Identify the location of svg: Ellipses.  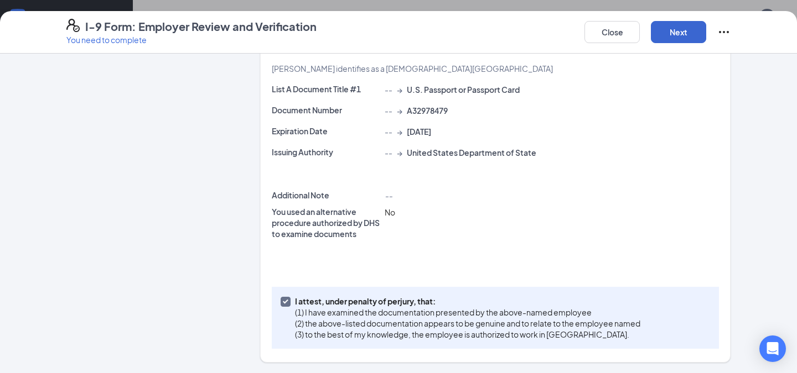
(724, 32).